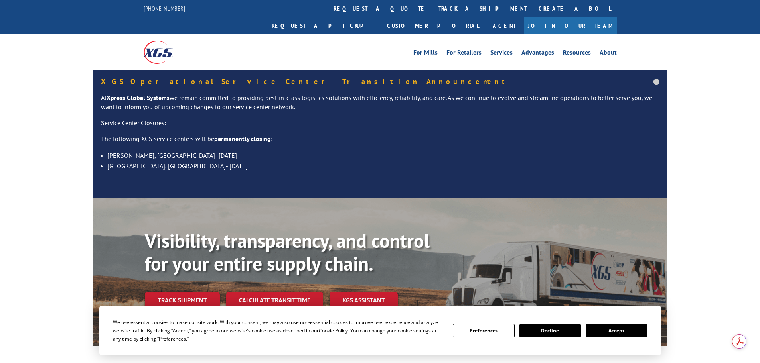  I want to click on a: Agent, so click(504, 26).